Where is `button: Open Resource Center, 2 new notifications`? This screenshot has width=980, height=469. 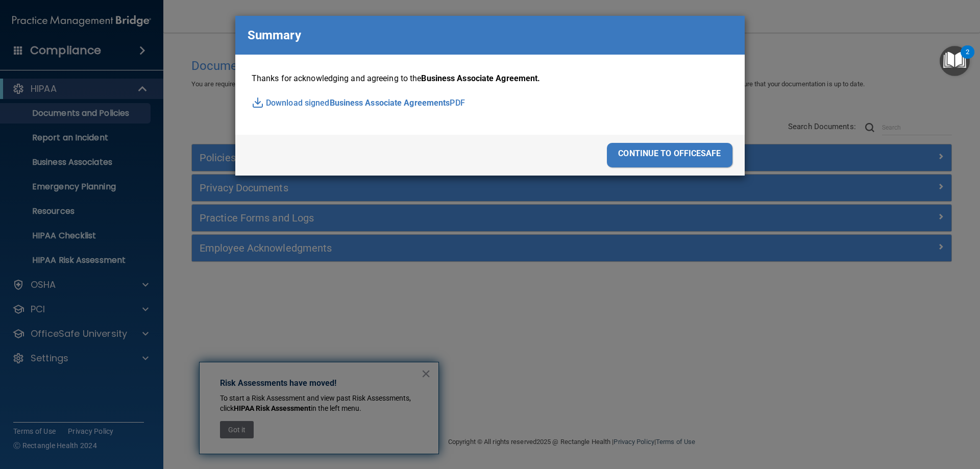 button: Open Resource Center, 2 new notifications is located at coordinates (955, 61).